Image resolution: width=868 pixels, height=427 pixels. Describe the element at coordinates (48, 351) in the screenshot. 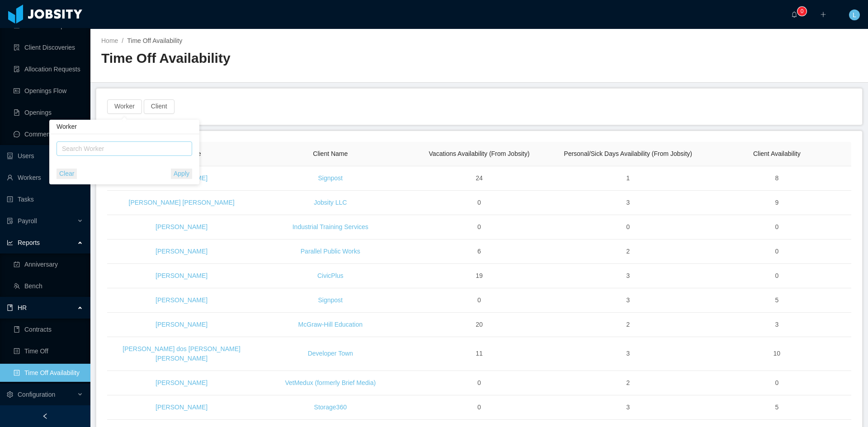

I see `a: icon: profileTime Off` at that location.